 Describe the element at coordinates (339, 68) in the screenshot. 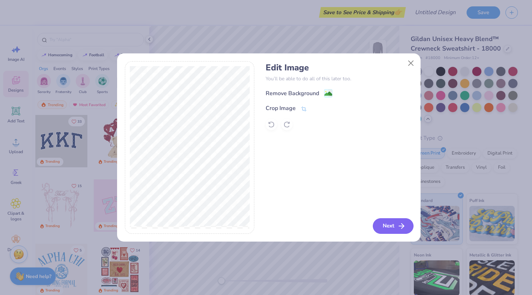

I see `h4: Edit Image` at that location.